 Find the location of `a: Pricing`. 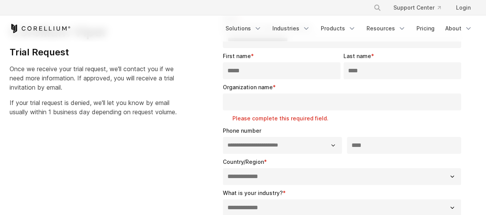

a: Pricing is located at coordinates (425, 28).